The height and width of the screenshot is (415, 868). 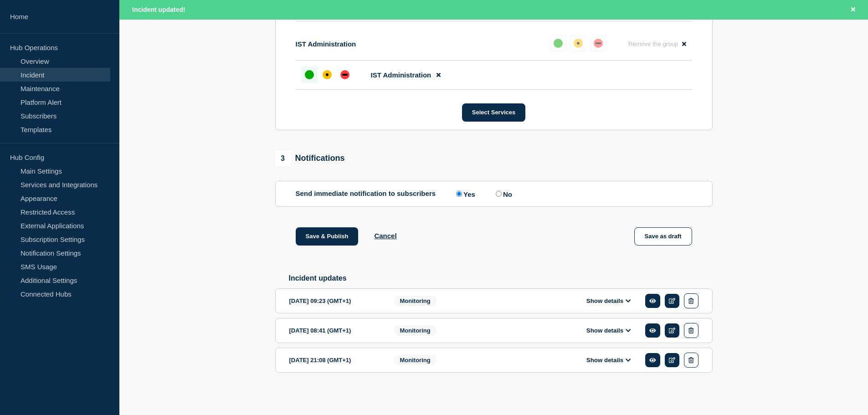 What do you see at coordinates (494, 194) in the screenshot?
I see `div: Send immediate notification to subscribers` at bounding box center [494, 194].